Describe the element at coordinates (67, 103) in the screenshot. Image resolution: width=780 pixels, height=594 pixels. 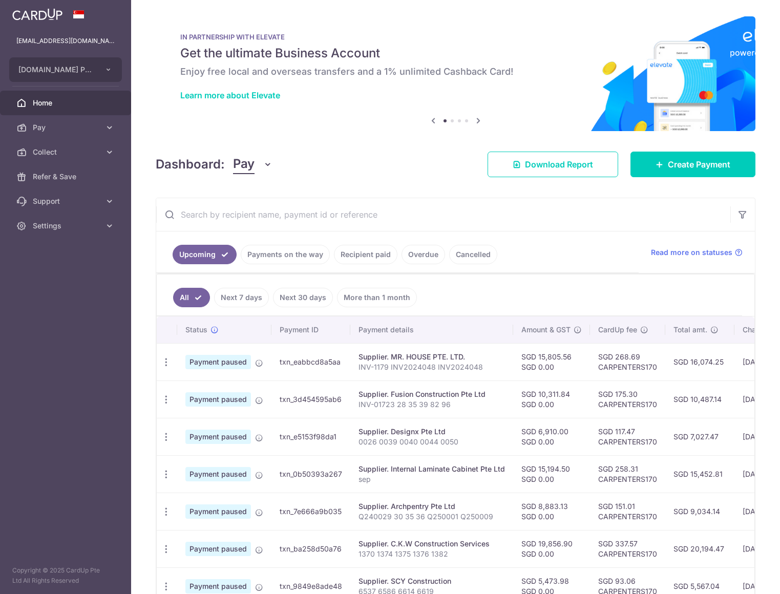
I see `span: Home` at that location.